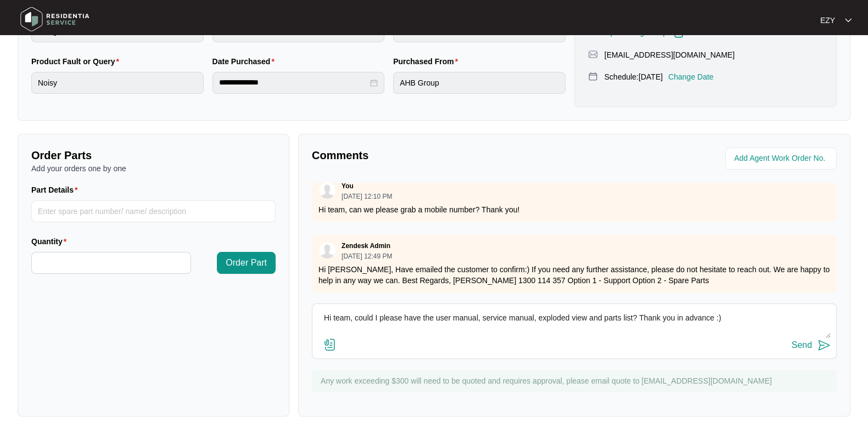 This screenshot has width=868, height=433. What do you see at coordinates (153, 168) in the screenshot?
I see `p: Add your orders one by one` at bounding box center [153, 168].